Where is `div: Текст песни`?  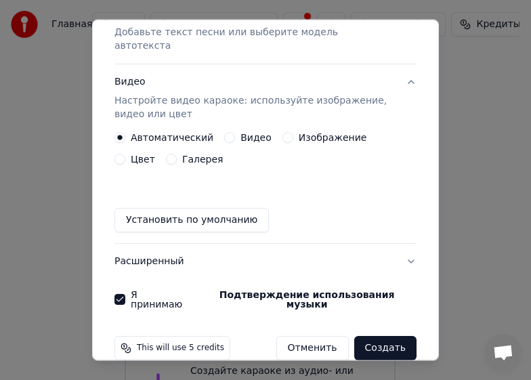 div: Текст песни is located at coordinates (145, 14).